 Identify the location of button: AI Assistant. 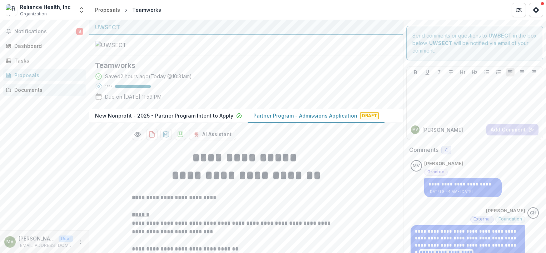
(212, 134).